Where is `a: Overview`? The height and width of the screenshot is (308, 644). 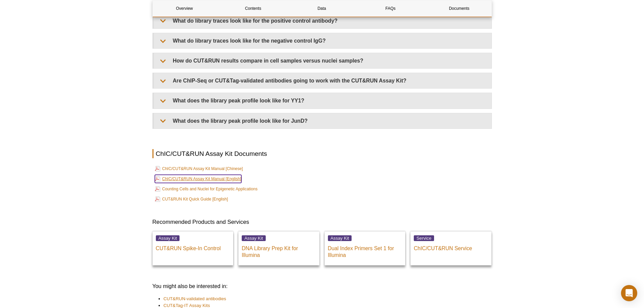 a: Overview is located at coordinates (185, 9).